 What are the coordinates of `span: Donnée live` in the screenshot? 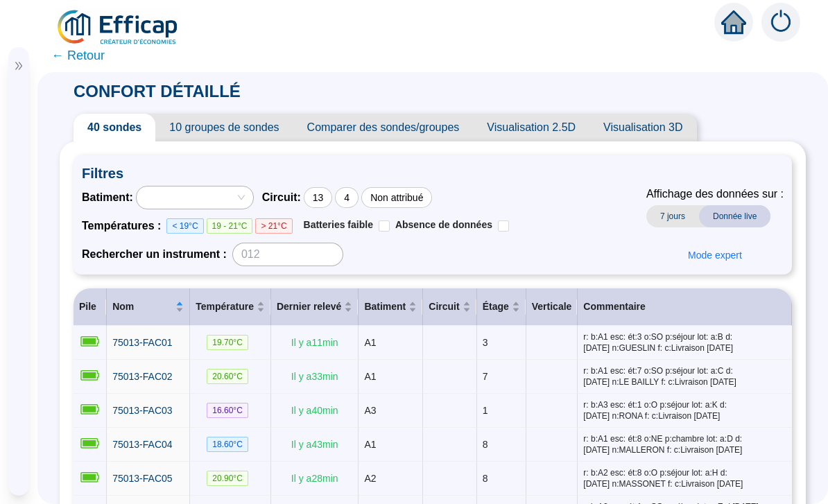 It's located at (735, 217).